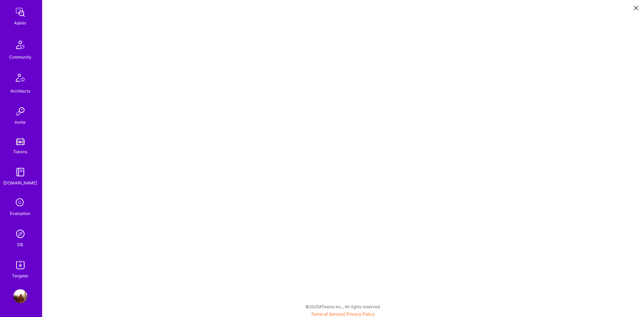 The width and height of the screenshot is (644, 317). I want to click on div: Tokens, so click(20, 151).